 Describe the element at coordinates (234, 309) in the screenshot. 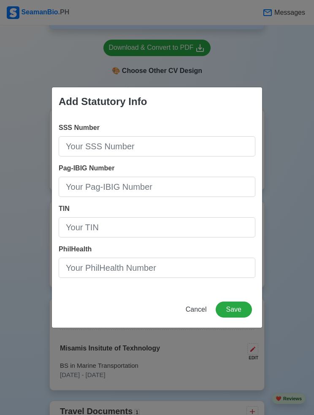

I see `button: Save` at that location.